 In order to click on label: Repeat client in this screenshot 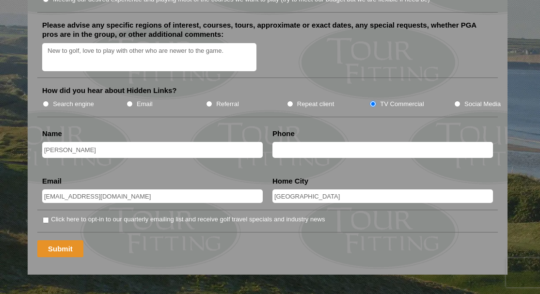, I will do `click(316, 104)`.